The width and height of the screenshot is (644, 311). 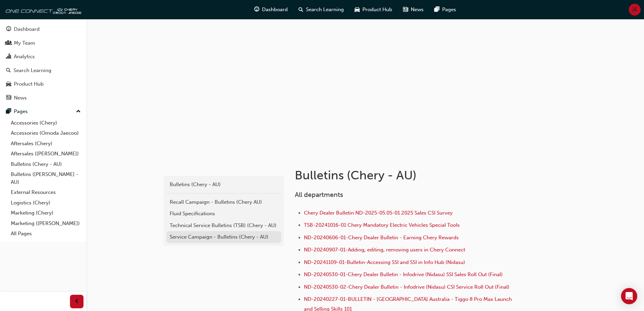 I want to click on div: Search Learning, so click(x=33, y=70).